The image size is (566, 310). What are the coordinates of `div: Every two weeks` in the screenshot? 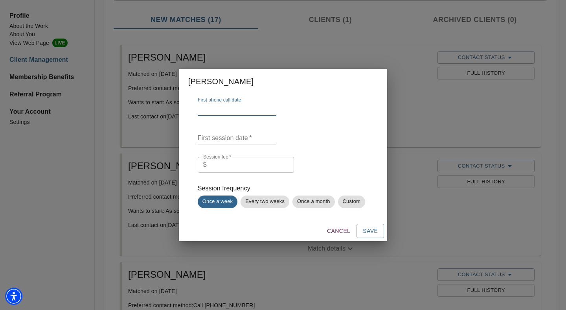 It's located at (265, 202).